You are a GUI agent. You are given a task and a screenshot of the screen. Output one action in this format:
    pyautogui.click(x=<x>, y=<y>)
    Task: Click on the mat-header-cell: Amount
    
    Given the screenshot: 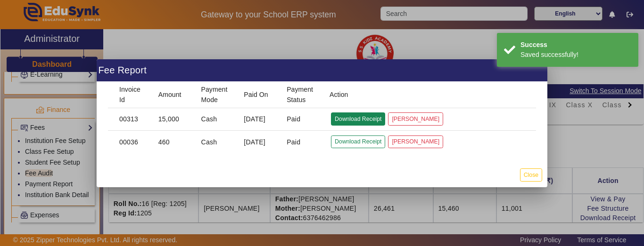 What is the action you would take?
    pyautogui.click(x=172, y=95)
    